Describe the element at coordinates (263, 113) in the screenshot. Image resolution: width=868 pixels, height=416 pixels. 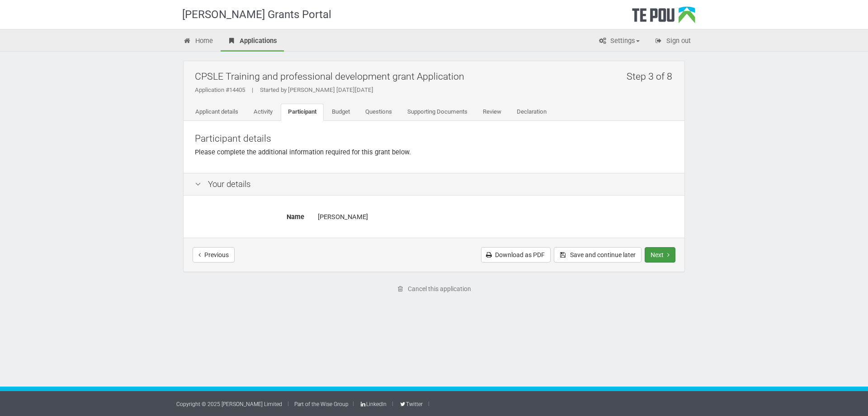
I see `a: Activity` at that location.